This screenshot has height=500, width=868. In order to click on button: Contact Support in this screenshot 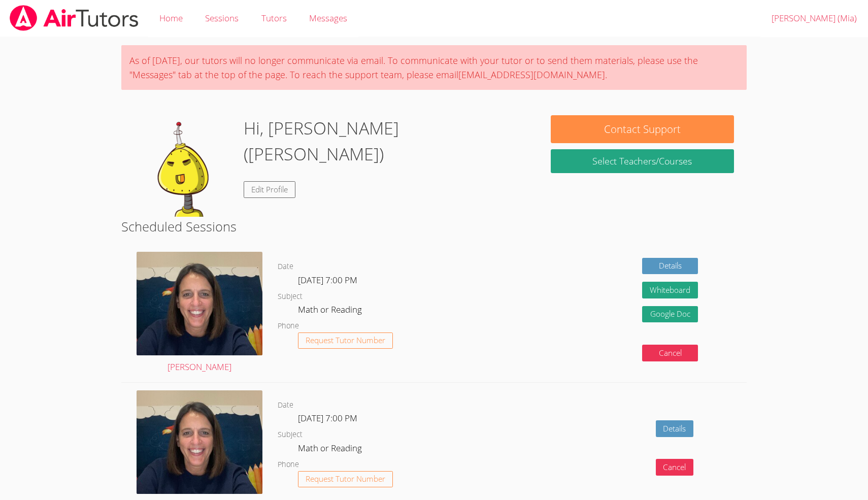, I will do `click(642, 129)`.